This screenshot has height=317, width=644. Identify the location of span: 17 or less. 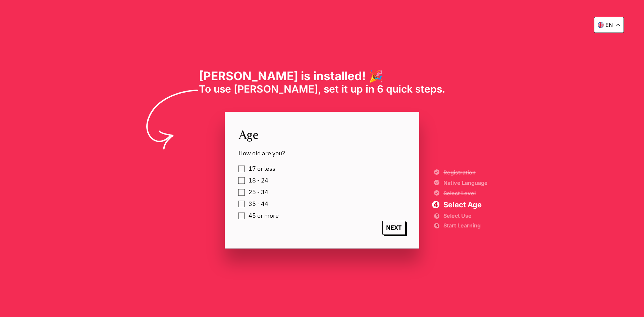
(262, 168).